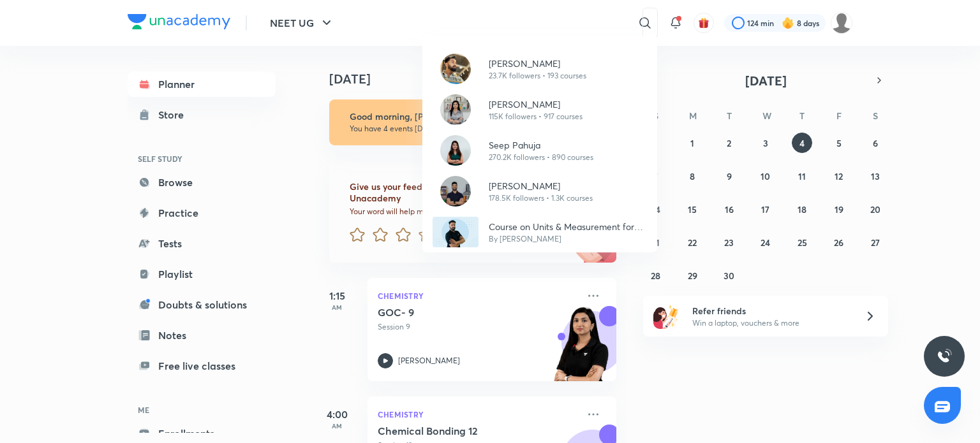 This screenshot has height=443, width=980. I want to click on a: AvatarSeep Pahuja270.2K followers • 890 courses, so click(540, 151).